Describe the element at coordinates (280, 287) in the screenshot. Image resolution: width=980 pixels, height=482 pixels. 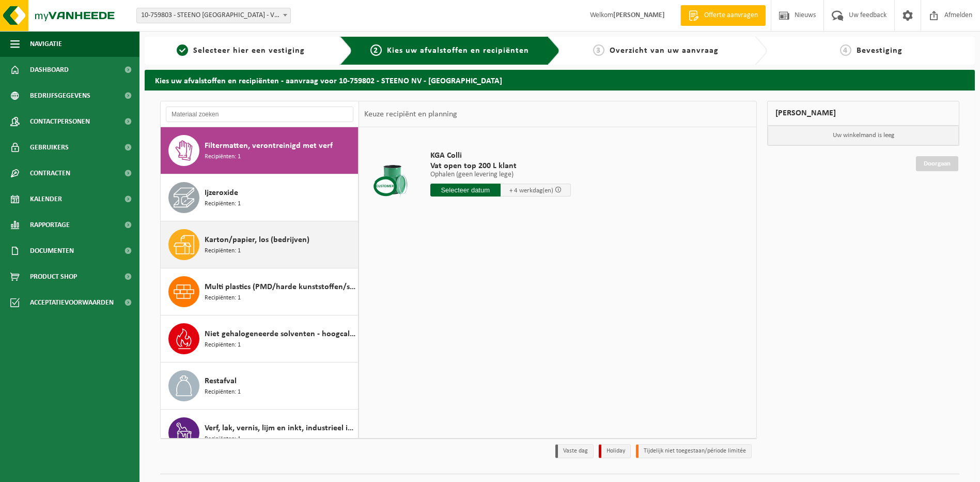
I see `span: Multi plastics (PMD/harde kunststoffen/spanbanden/EPS/folie naturel/folie gemengd)` at that location.